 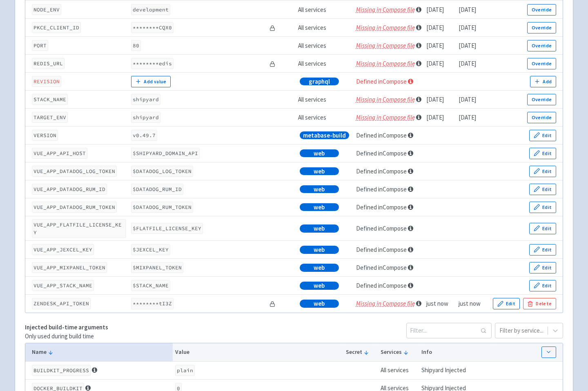 I want to click on code: $DATADOG_RUM_TOKEN, so click(x=162, y=207).